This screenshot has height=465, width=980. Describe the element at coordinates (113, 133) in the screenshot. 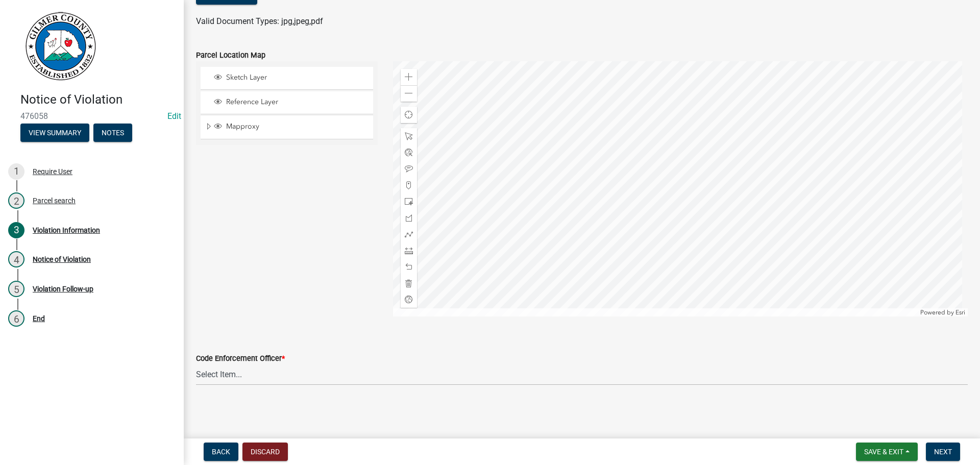

I see `button: Notes` at that location.